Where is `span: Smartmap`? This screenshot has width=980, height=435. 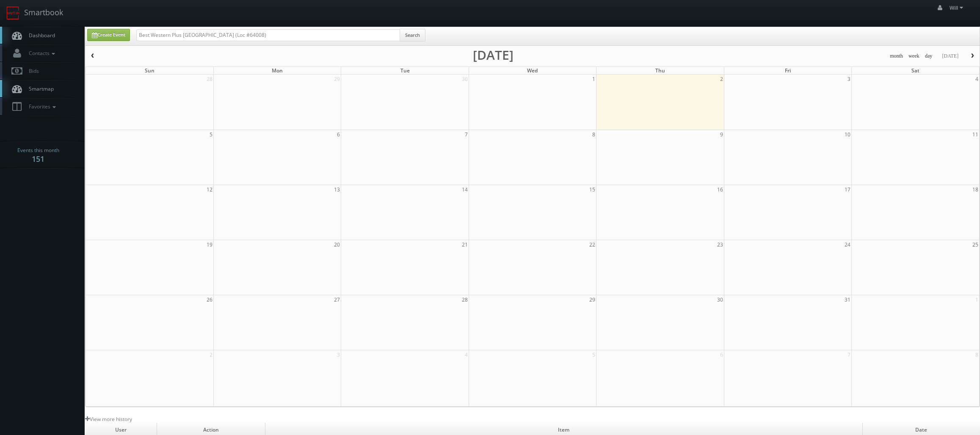 span: Smartmap is located at coordinates (39, 88).